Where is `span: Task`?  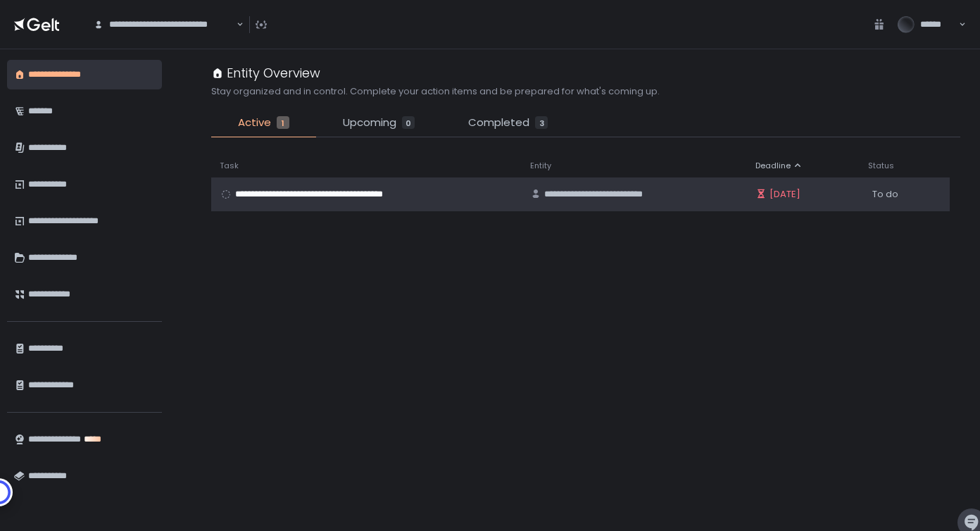
span: Task is located at coordinates (229, 165).